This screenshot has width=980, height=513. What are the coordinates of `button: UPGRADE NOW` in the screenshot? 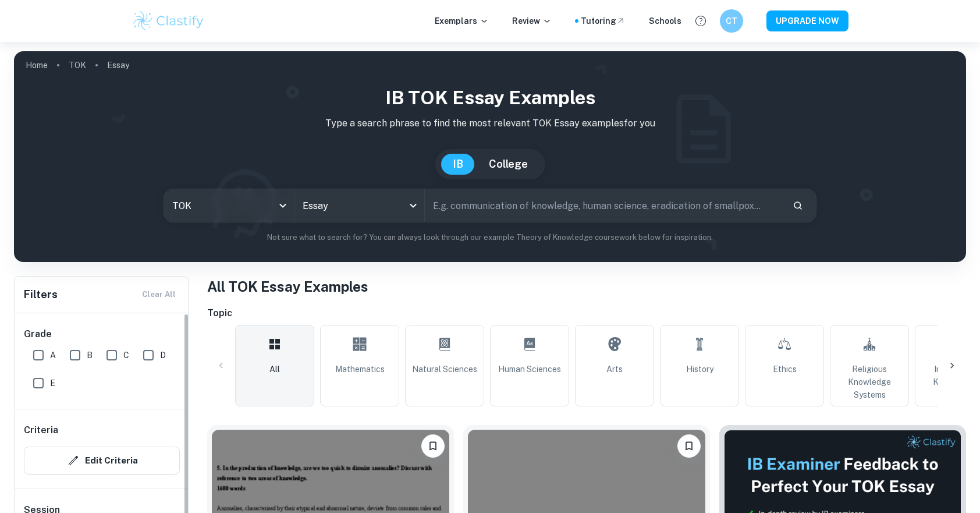 It's located at (807, 21).